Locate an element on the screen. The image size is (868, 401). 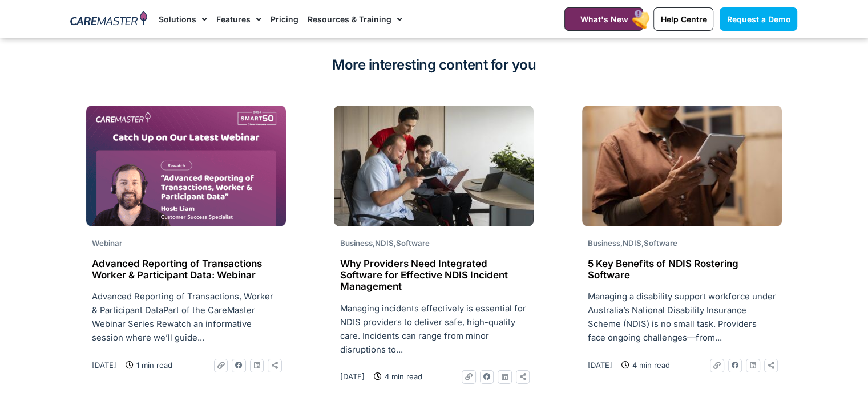
a: Help Centre is located at coordinates (683, 18).